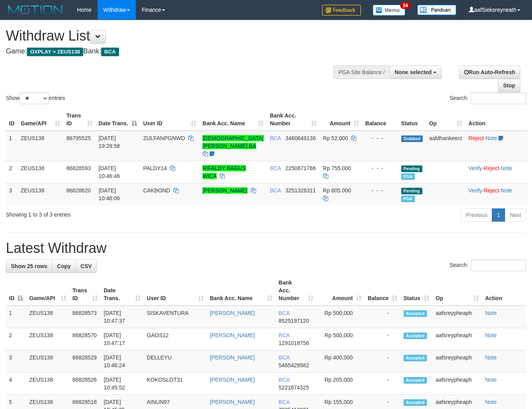 The image size is (532, 409). I want to click on span: Copy, so click(64, 266).